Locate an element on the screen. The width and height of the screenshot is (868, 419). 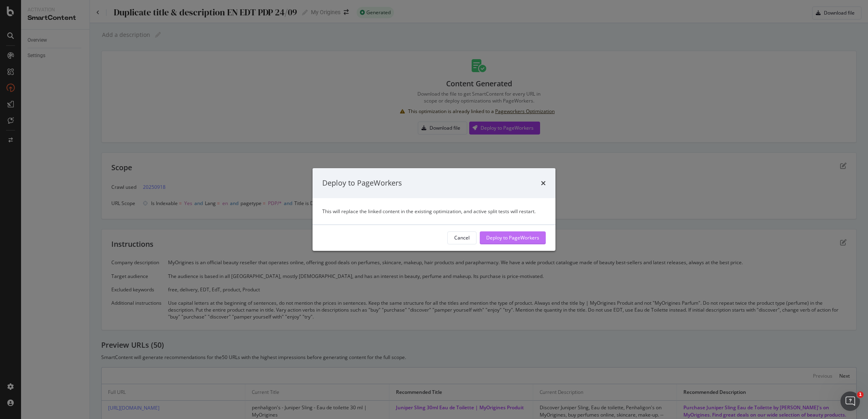
button: Cancel is located at coordinates (462, 238).